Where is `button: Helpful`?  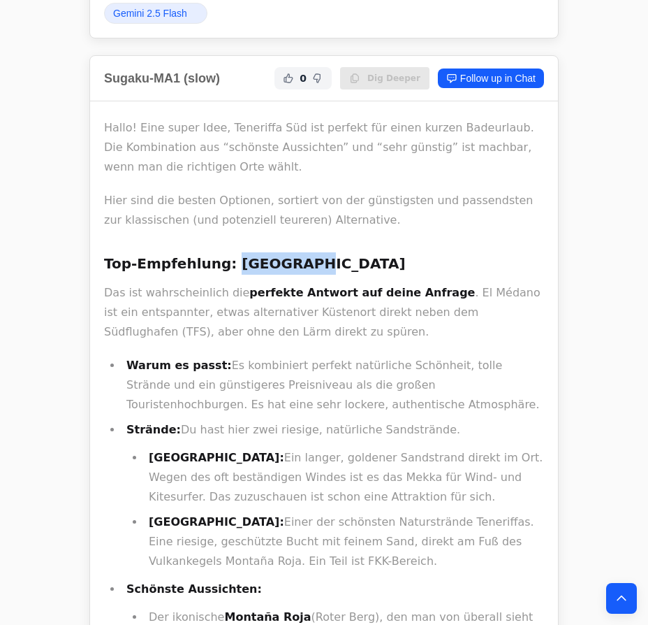
button: Helpful is located at coordinates (289, 78).